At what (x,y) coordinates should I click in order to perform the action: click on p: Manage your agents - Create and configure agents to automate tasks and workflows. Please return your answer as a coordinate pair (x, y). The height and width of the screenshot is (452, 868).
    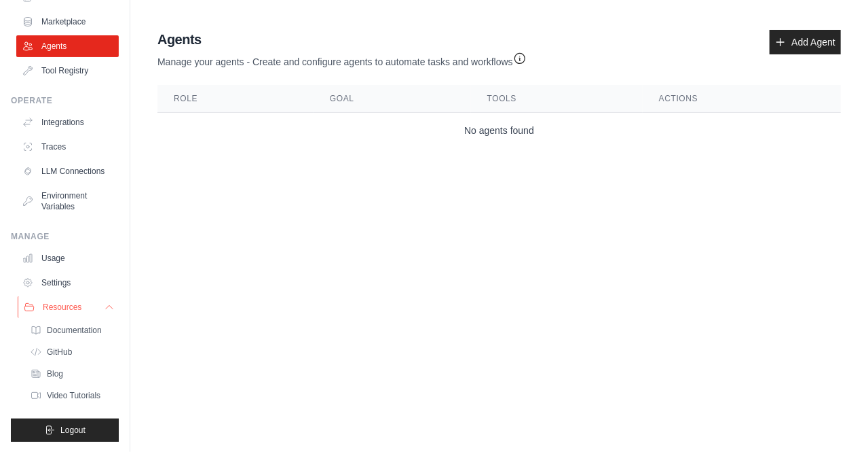
    Looking at the image, I should click on (342, 58).